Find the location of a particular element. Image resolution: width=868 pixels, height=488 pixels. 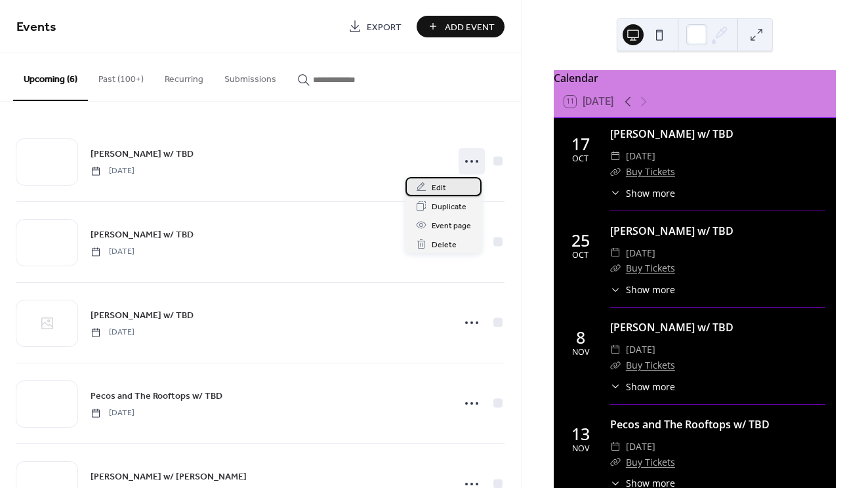

a: Export is located at coordinates (375, 26).